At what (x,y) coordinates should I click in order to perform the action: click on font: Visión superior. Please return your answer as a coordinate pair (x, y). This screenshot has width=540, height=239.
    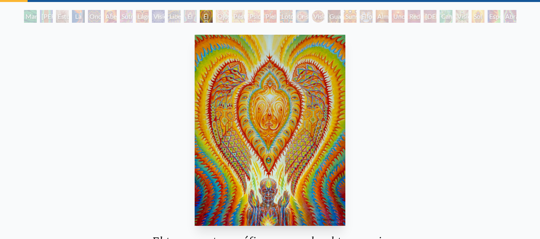
    Looking at the image, I should click on (469, 21).